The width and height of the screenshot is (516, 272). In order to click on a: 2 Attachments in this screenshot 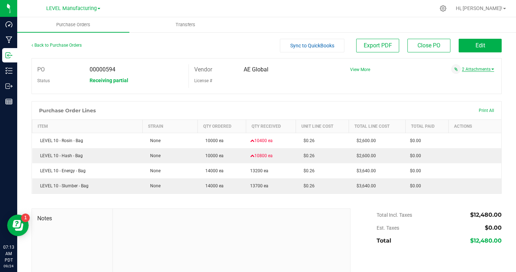, I will do `click(478, 69)`.